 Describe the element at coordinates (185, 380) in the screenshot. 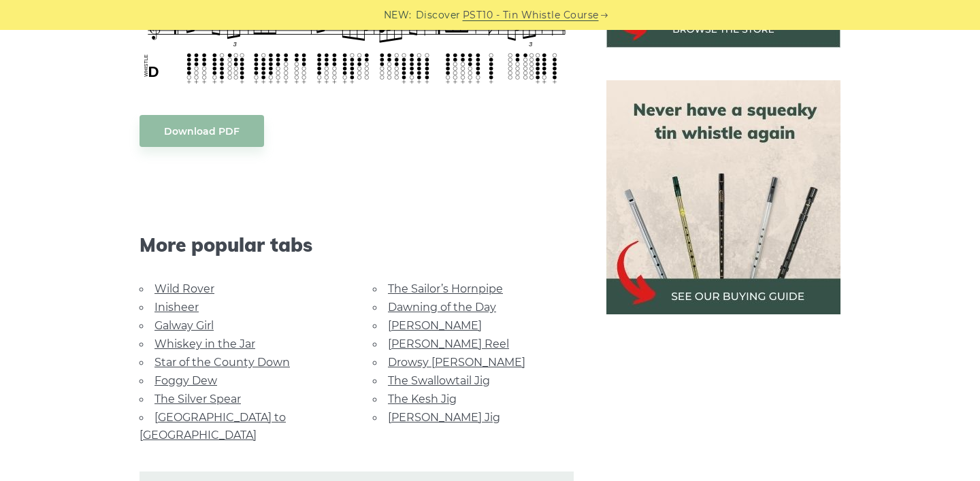

I see `a: Foggy Dew` at that location.